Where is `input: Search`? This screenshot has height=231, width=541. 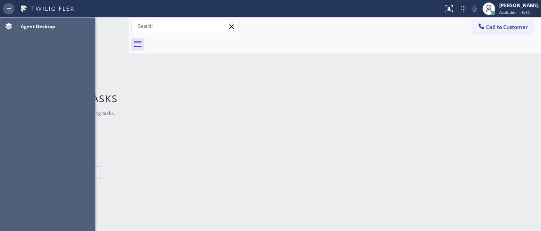 input: Search is located at coordinates (185, 26).